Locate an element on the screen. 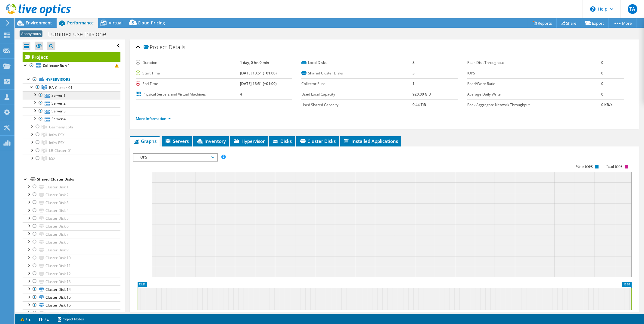  text: 11:00 is located at coordinates (572, 314).